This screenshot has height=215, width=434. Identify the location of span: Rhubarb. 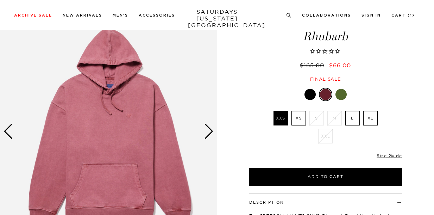
(325, 36).